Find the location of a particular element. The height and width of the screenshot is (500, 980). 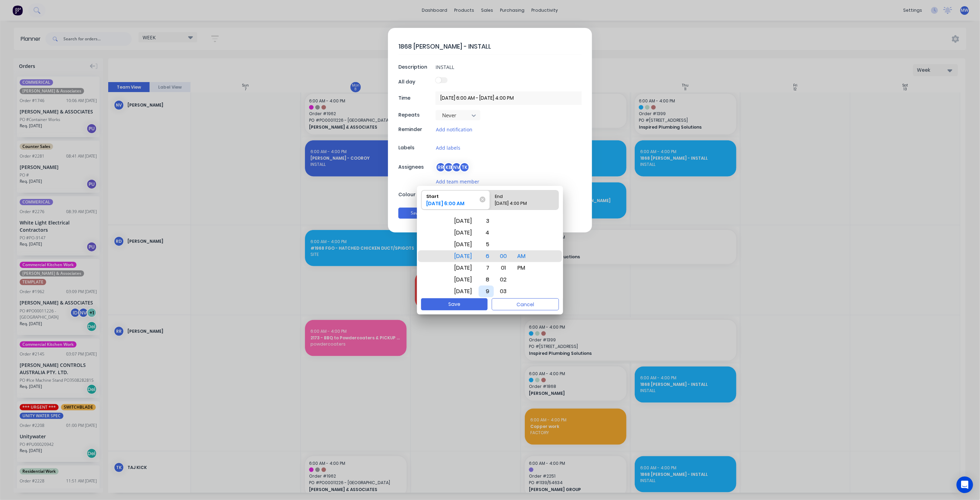

div: 8 is located at coordinates (486, 280).